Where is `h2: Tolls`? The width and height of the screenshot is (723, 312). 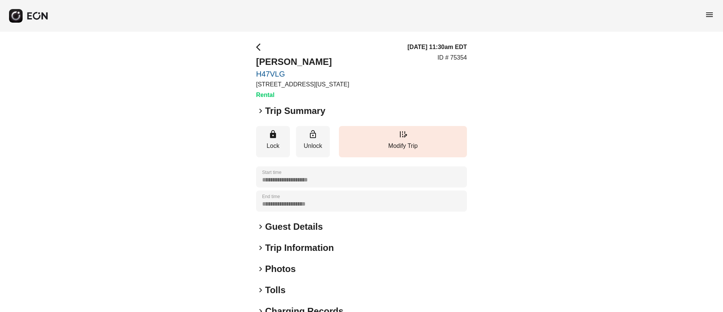 h2: Tolls is located at coordinates (275, 290).